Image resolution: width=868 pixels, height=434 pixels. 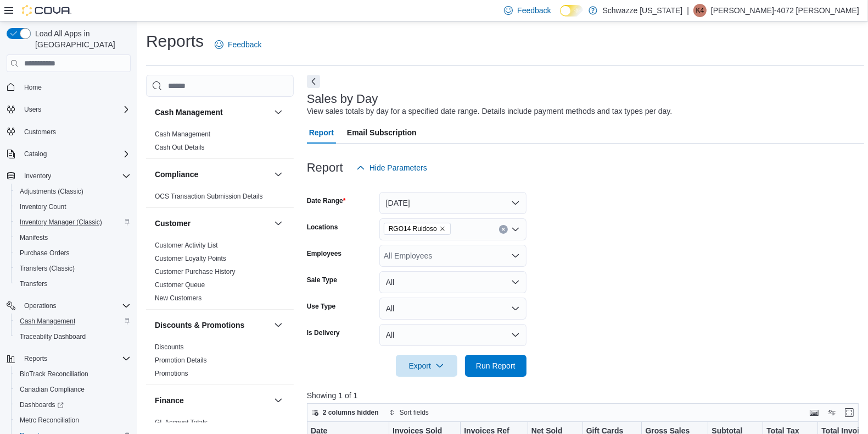 What do you see at coordinates (700, 10) in the screenshot?
I see `div: Karen-4072 Collazo` at bounding box center [700, 10].